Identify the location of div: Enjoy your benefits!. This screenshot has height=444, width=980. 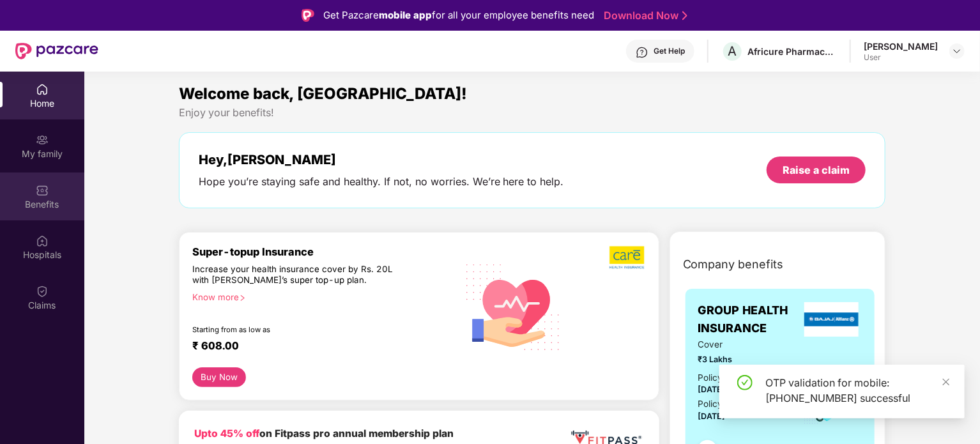
(533, 112).